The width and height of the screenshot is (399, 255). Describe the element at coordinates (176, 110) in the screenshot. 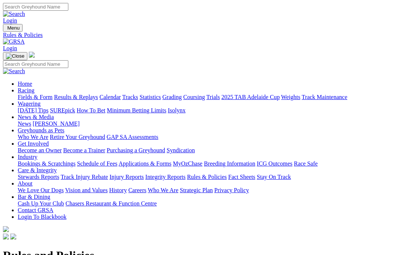

I see `a: Isolynx` at that location.